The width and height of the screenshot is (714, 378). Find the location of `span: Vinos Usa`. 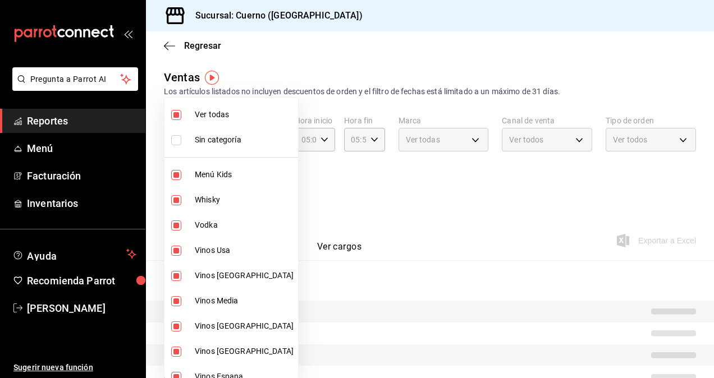

span: Vinos Usa is located at coordinates (244, 250).